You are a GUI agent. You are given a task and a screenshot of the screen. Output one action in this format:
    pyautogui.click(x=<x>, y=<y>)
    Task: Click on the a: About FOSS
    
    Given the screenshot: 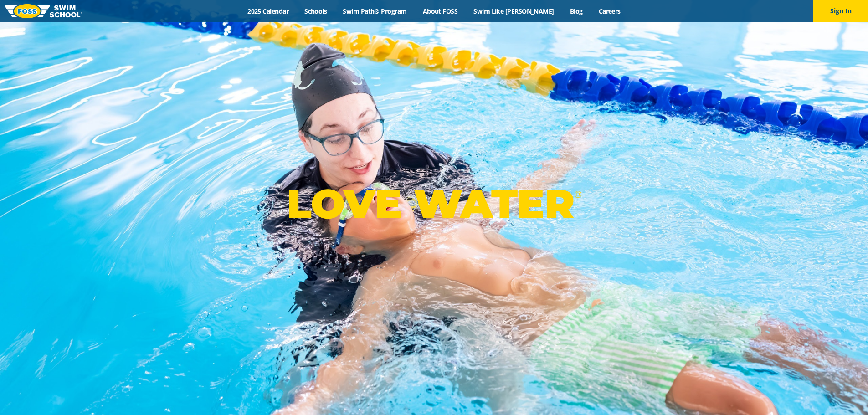 What is the action you would take?
    pyautogui.click(x=440, y=11)
    